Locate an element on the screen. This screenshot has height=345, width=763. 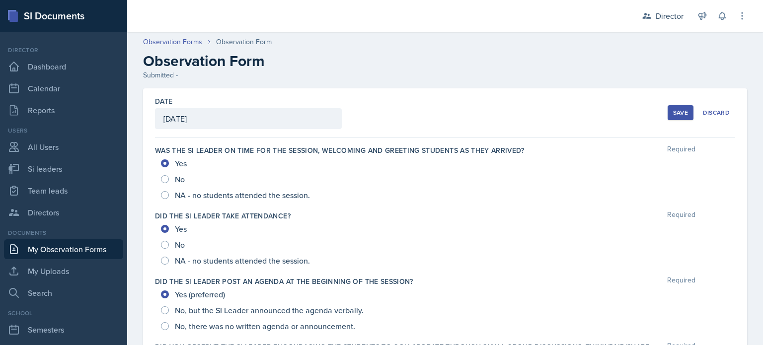
span: No, but the SI Leader announced the agenda verbally. is located at coordinates (269, 311).